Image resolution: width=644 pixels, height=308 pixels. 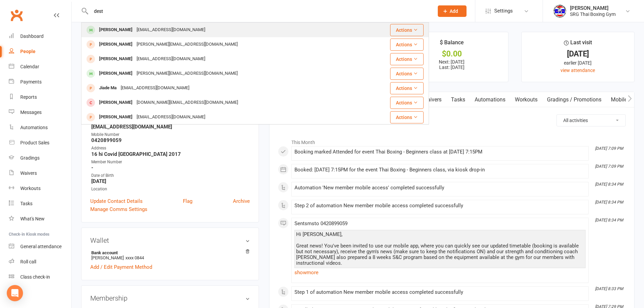 What do you see at coordinates (40, 262) in the screenshot?
I see `a: Roll call` at bounding box center [40, 262].